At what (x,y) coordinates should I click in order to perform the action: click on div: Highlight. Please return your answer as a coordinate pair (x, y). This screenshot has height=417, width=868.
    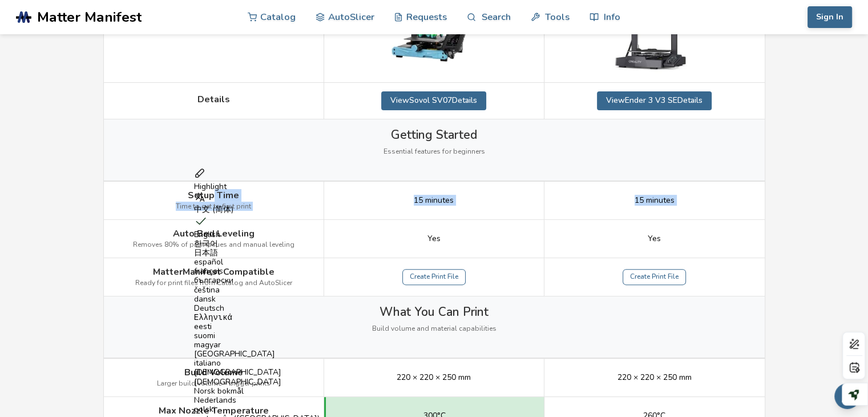
    Looking at the image, I should click on (257, 187).